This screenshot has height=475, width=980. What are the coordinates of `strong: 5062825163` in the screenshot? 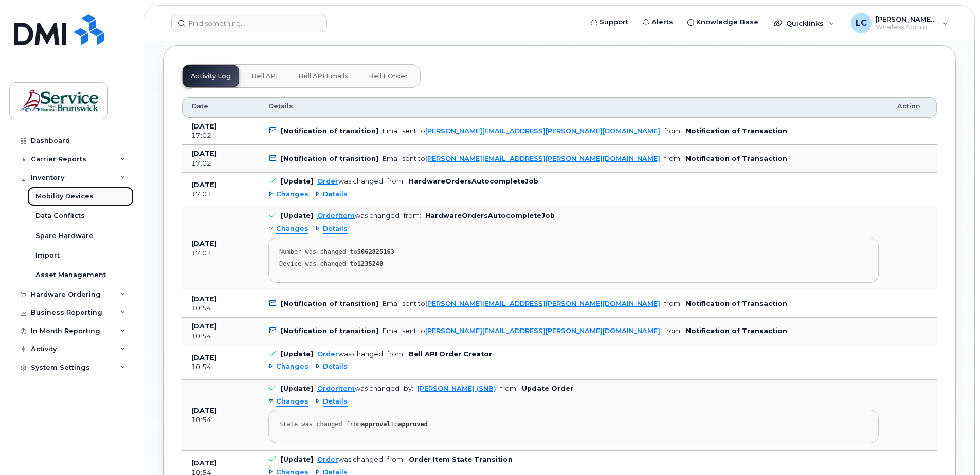 It's located at (376, 252).